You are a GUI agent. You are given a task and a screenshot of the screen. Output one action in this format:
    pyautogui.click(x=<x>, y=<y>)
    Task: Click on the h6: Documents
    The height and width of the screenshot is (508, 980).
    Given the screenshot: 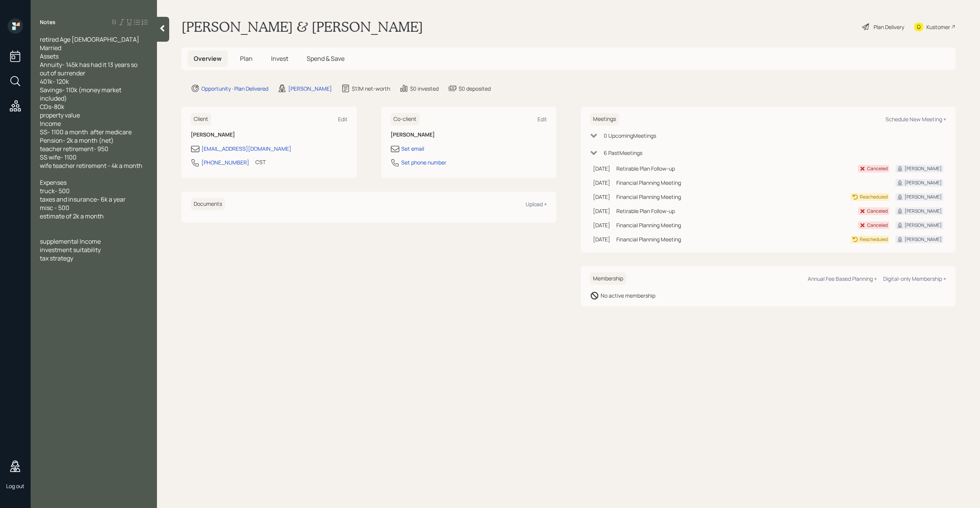 What is the action you would take?
    pyautogui.click(x=207, y=204)
    